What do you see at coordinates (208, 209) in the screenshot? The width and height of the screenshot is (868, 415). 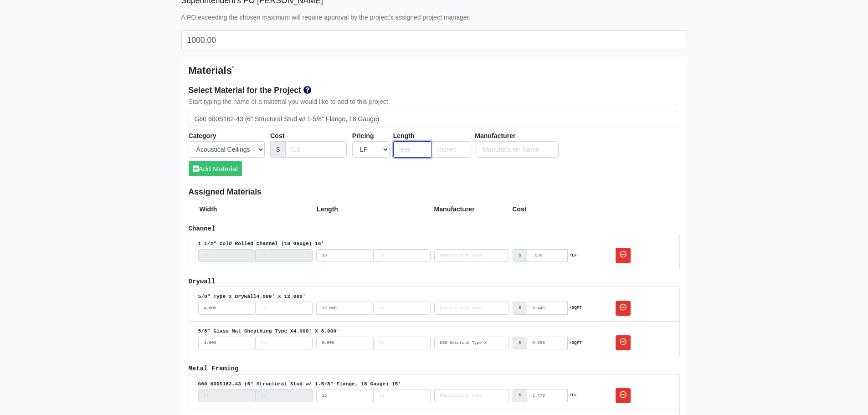 I see `strong: Width` at bounding box center [208, 209].